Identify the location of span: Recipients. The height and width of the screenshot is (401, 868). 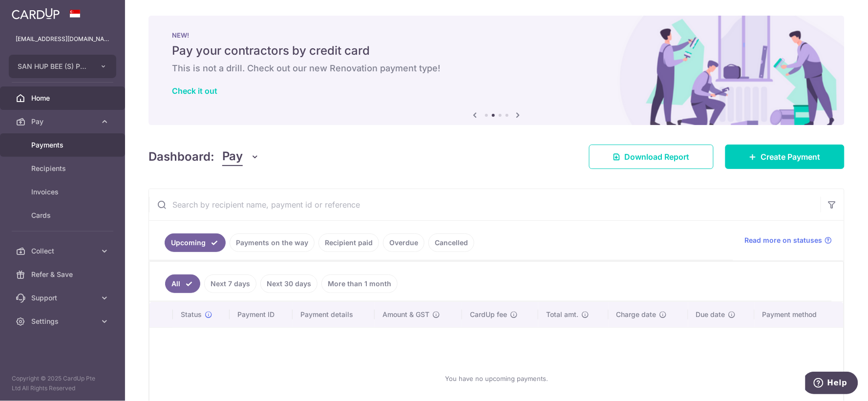
(64, 168).